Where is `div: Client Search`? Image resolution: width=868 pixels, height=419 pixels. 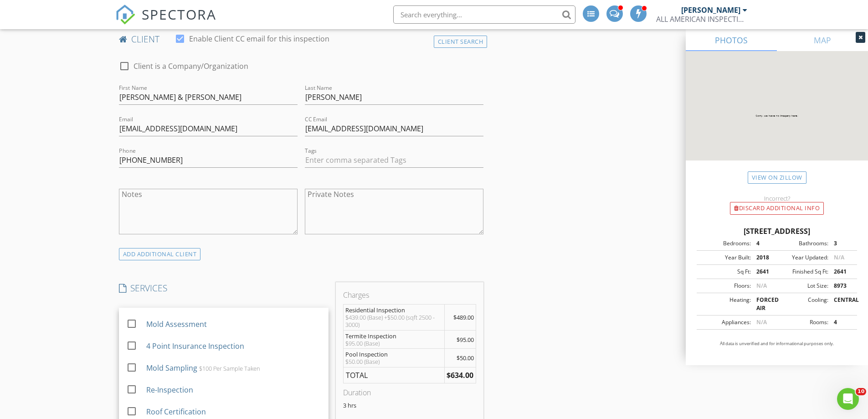 div: Client Search is located at coordinates (460, 41).